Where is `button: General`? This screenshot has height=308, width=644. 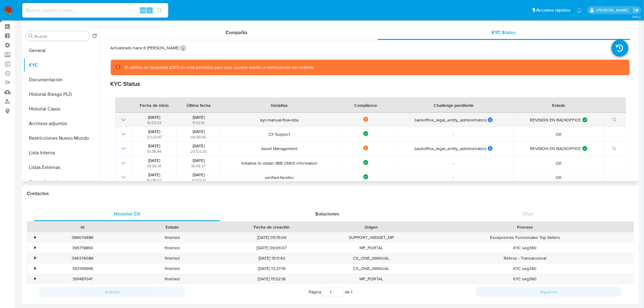
button: General is located at coordinates (62, 51).